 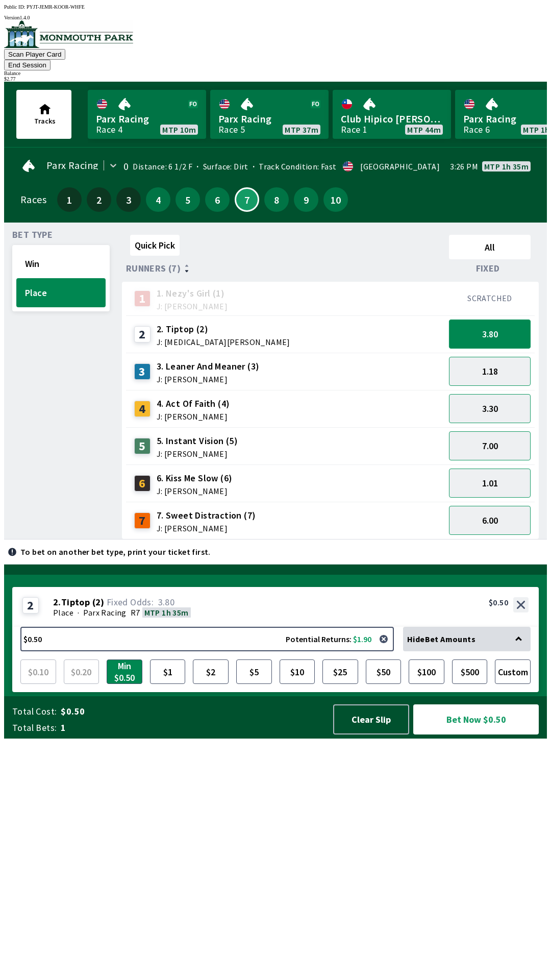 I want to click on button: Bet Now $0.50, so click(x=476, y=719).